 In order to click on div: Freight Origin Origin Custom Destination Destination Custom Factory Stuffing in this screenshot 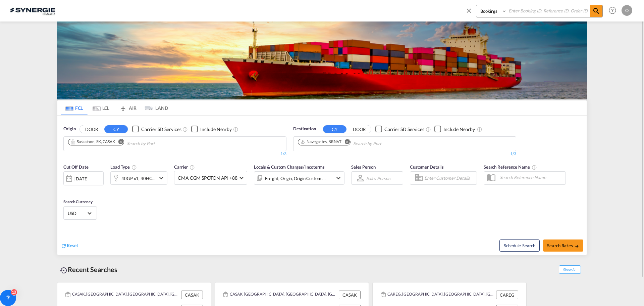, I will do `click(295, 178)`.